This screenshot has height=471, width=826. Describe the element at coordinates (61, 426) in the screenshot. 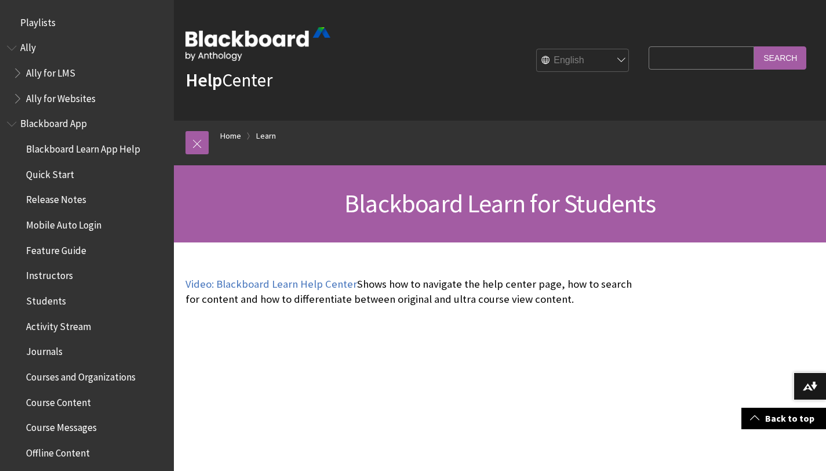

I see `span: Course Messages` at that location.